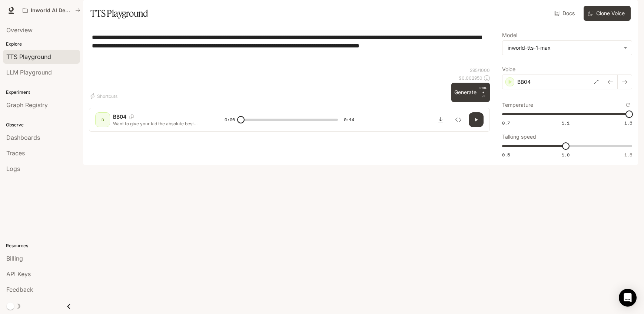 The width and height of the screenshot is (644, 314). Describe the element at coordinates (628, 105) in the screenshot. I see `button: Reset to default` at that location.